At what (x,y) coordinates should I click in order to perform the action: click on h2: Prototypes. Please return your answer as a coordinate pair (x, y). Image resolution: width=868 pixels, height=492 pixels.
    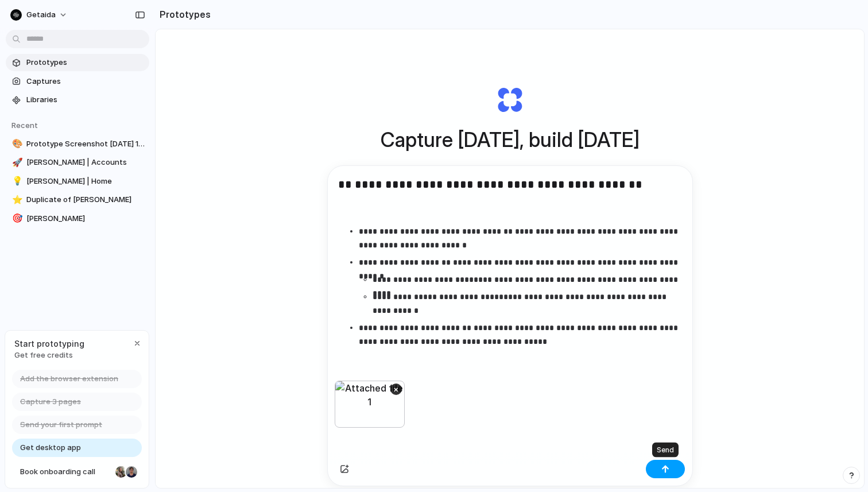
    Looking at the image, I should click on (182, 14).